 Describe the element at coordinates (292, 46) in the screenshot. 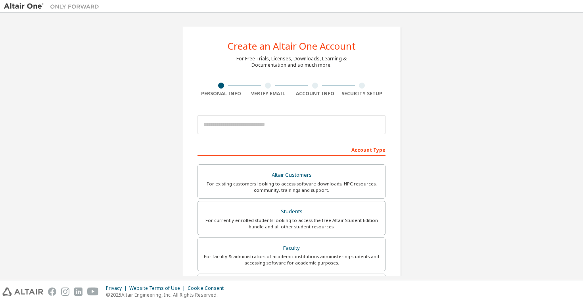

I see `div: Create an Altair One Account` at that location.